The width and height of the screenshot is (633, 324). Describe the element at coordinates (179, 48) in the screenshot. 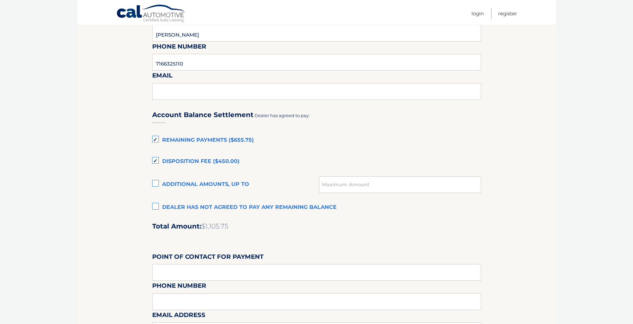

I see `label: Phone Number` at that location.